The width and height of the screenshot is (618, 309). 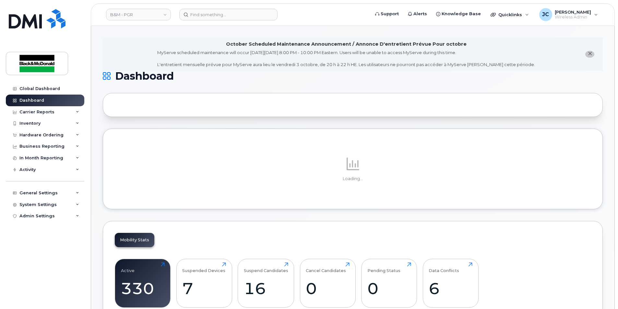 What do you see at coordinates (327, 283) in the screenshot?
I see `a: Cancel Candidates0` at bounding box center [327, 283].